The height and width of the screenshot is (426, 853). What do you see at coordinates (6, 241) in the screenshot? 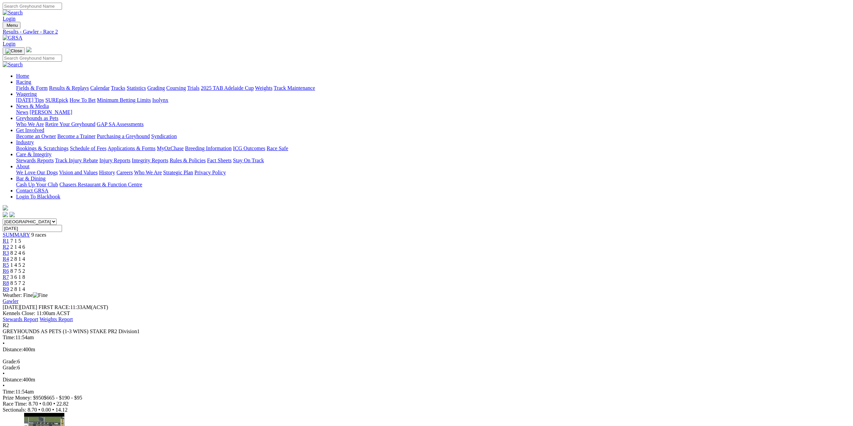
I see `span: R1` at bounding box center [6, 241].